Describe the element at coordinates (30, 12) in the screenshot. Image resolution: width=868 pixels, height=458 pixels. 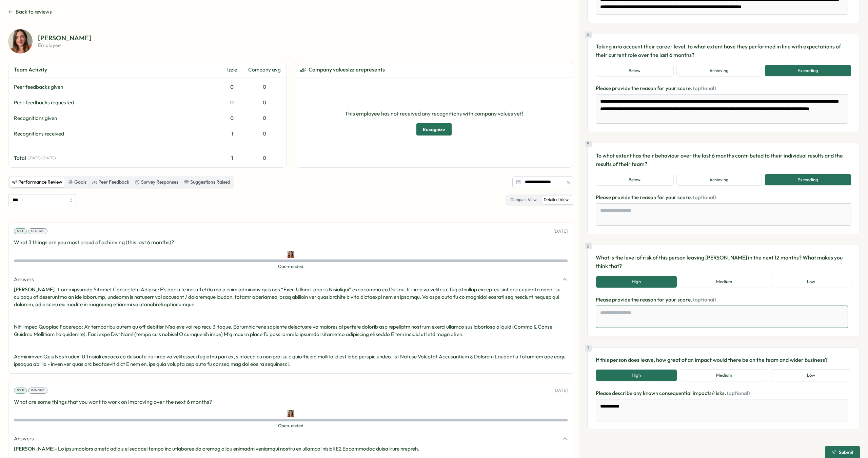
I see `button: Back to reviews` at that location.